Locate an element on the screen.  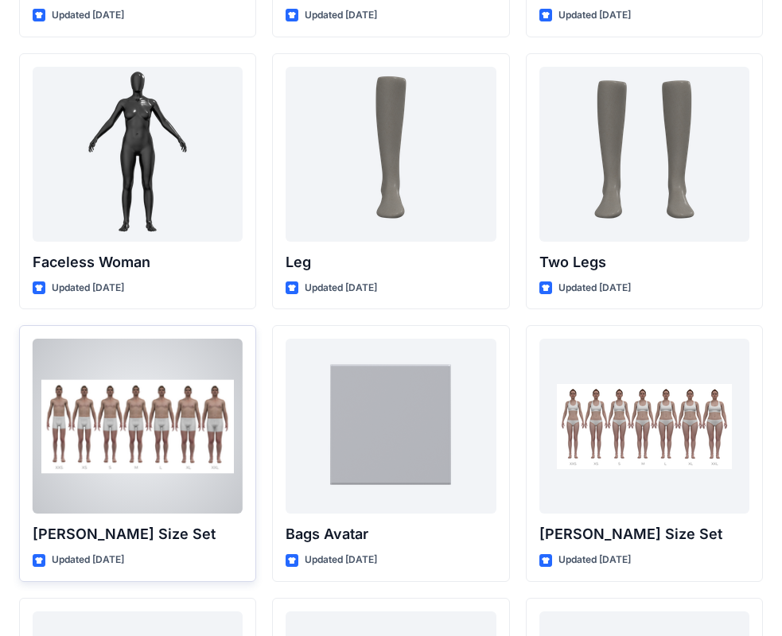
p: Faceless Woman is located at coordinates (138, 263).